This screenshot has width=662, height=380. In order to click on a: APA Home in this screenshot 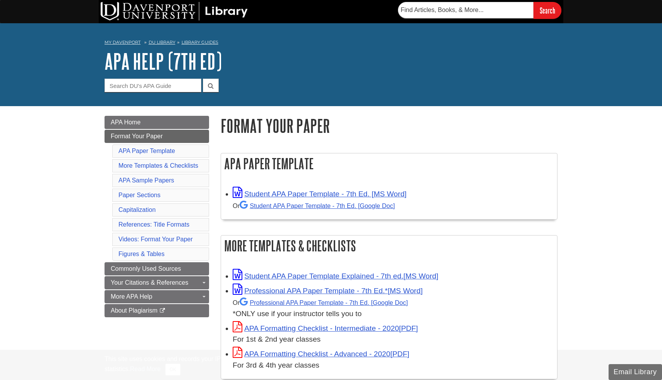, I will do `click(157, 122)`.